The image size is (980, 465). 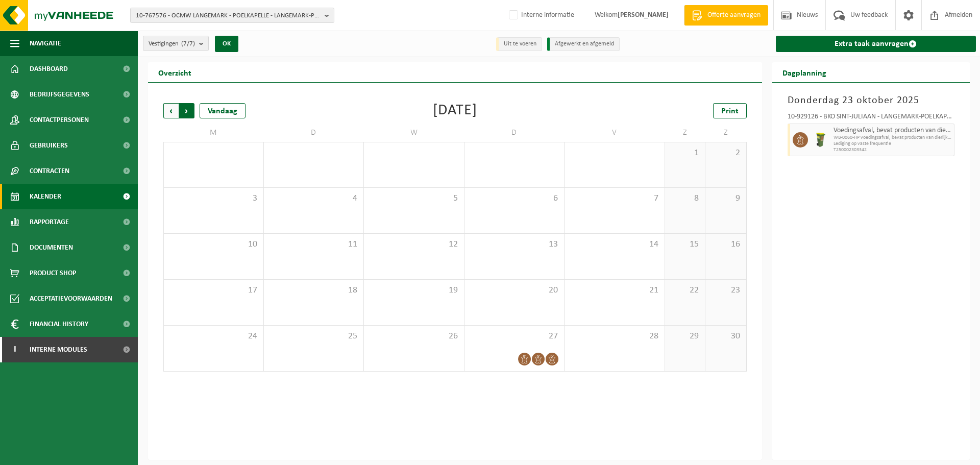 What do you see at coordinates (59, 94) in the screenshot?
I see `span: Bedrijfsgegevens` at bounding box center [59, 94].